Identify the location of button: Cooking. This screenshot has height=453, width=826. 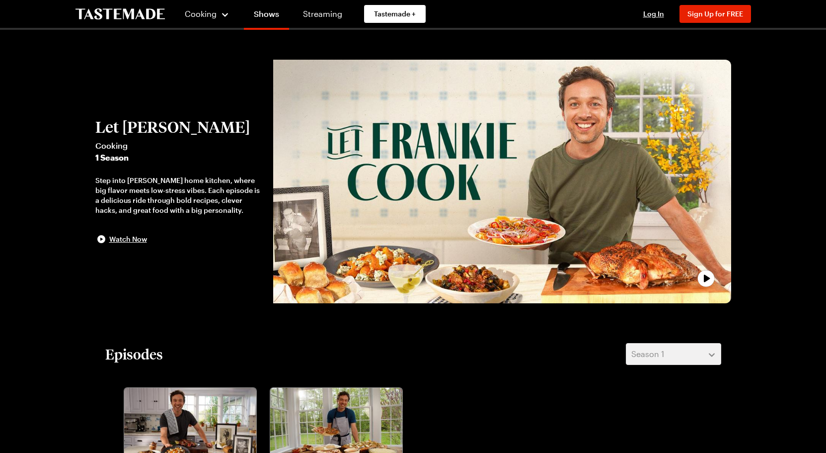
(207, 14).